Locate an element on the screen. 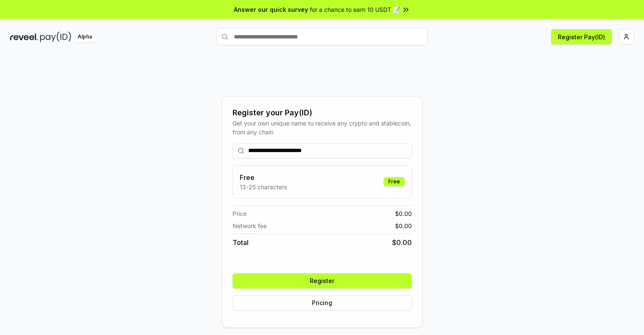  button: Pricing is located at coordinates (322, 303).